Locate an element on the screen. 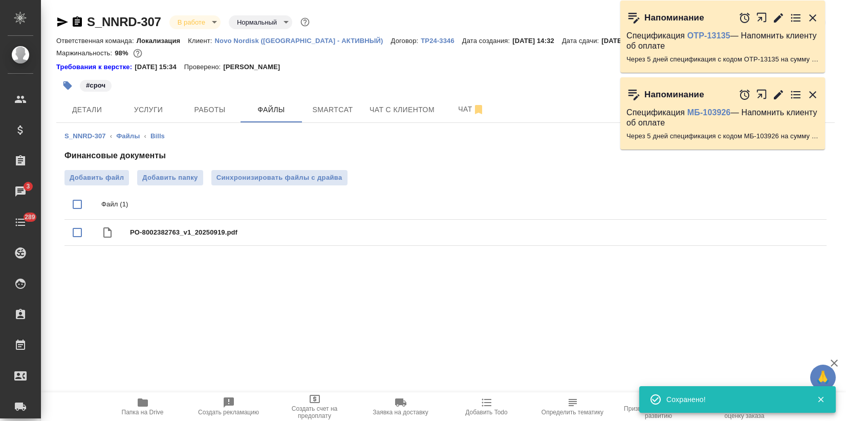  p: #сроч is located at coordinates (96, 85).